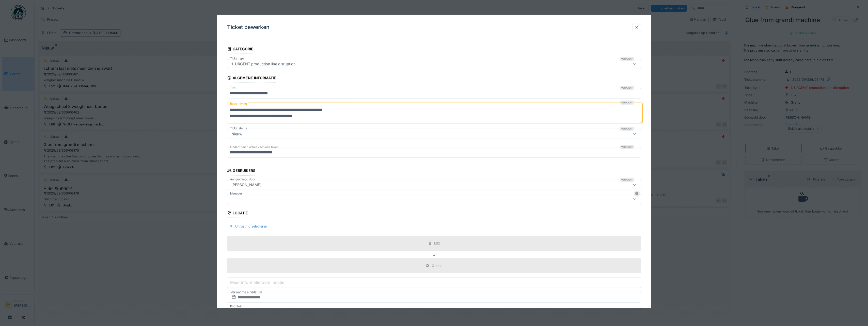 The image size is (868, 326). What do you see at coordinates (246, 292) in the screenshot?
I see `label: Verwachte einddatum` at bounding box center [246, 292].